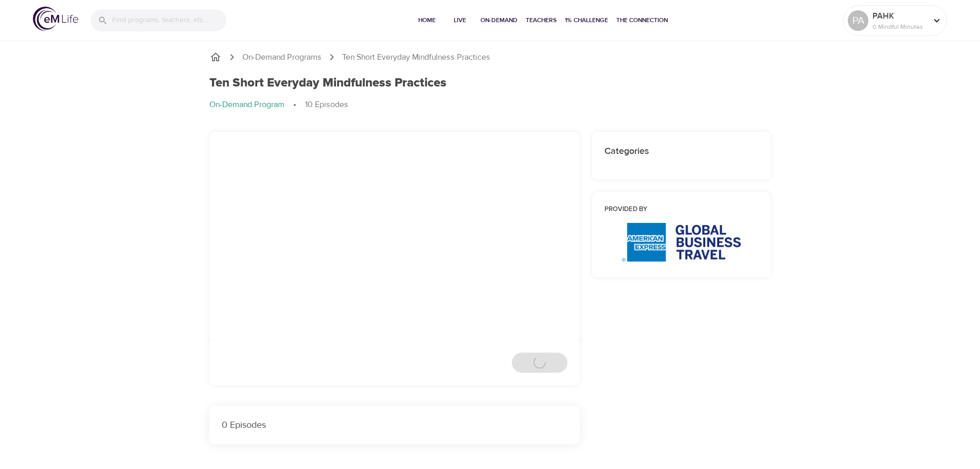  I want to click on span: Teachers, so click(541, 20).